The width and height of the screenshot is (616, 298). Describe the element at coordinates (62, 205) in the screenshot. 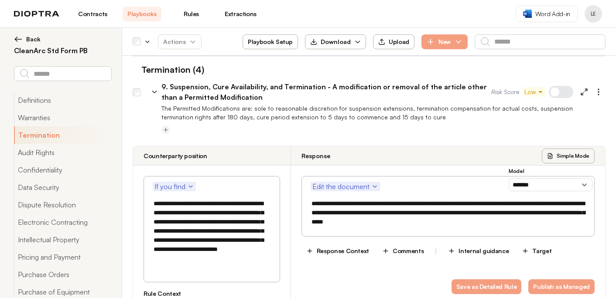

I see `button: Dispute Resolution` at that location.